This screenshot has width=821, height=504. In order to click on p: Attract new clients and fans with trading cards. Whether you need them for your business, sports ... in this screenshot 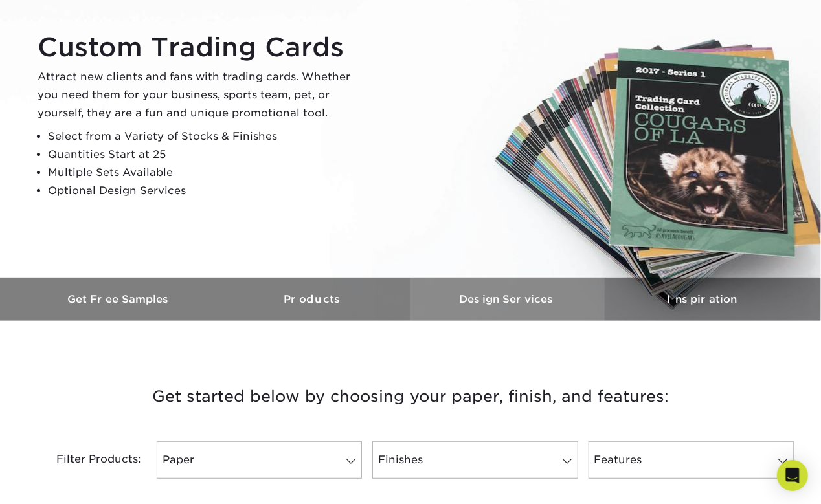, I will do `click(199, 95)`.